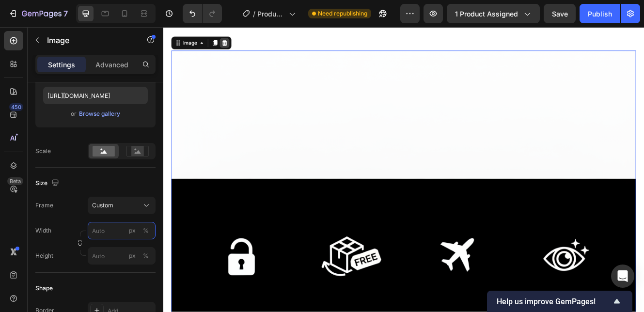 The width and height of the screenshot is (644, 312). Describe the element at coordinates (74, 114) in the screenshot. I see `span: or` at that location.